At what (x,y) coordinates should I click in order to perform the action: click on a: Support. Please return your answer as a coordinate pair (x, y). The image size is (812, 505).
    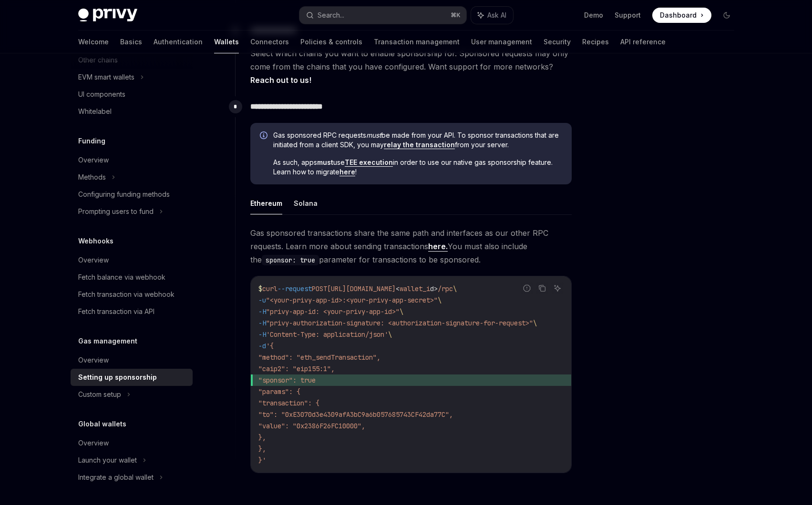
    Looking at the image, I should click on (628, 15).